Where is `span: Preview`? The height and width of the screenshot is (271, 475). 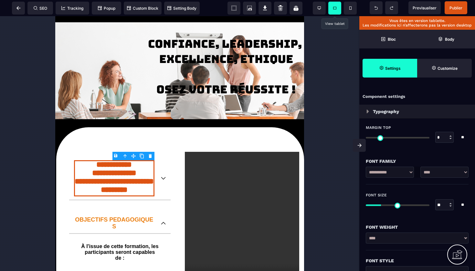 span: Preview is located at coordinates (425, 8).